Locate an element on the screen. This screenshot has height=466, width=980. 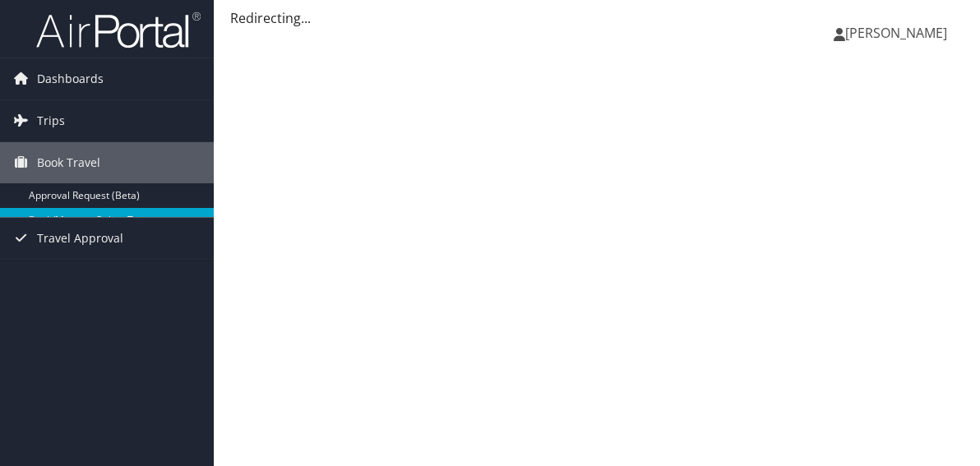
span: Trips is located at coordinates (51, 121).